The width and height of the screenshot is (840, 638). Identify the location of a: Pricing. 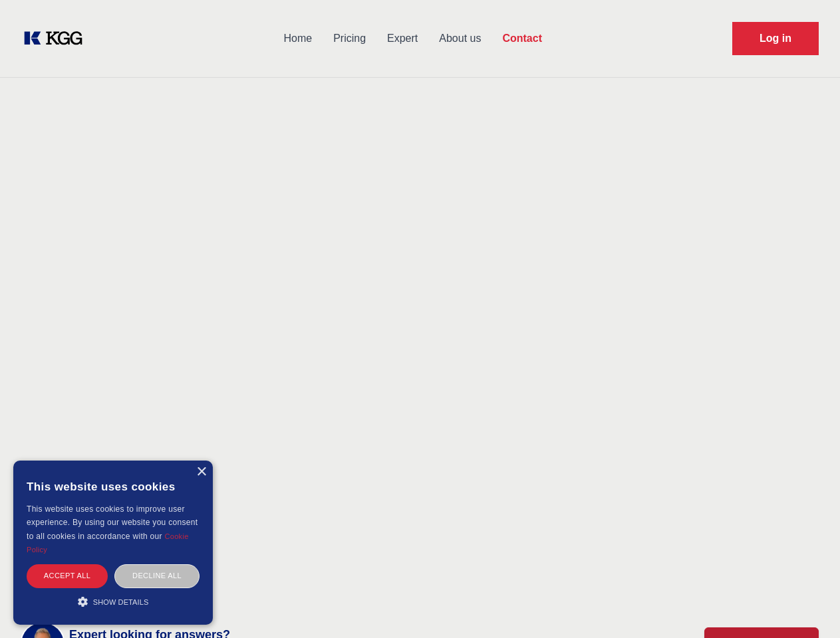
(349, 38).